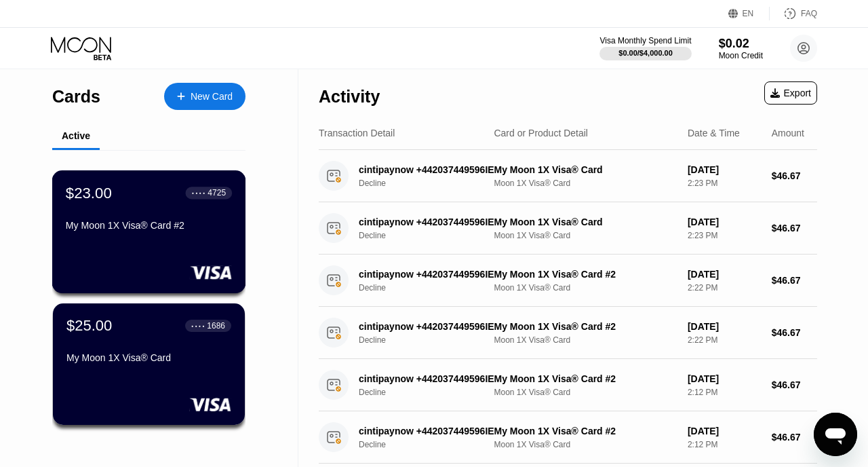 The width and height of the screenshot is (868, 467). I want to click on div: $23.00● ● ● ●4725My Moon 1X Visa® Card #2, so click(148, 231).